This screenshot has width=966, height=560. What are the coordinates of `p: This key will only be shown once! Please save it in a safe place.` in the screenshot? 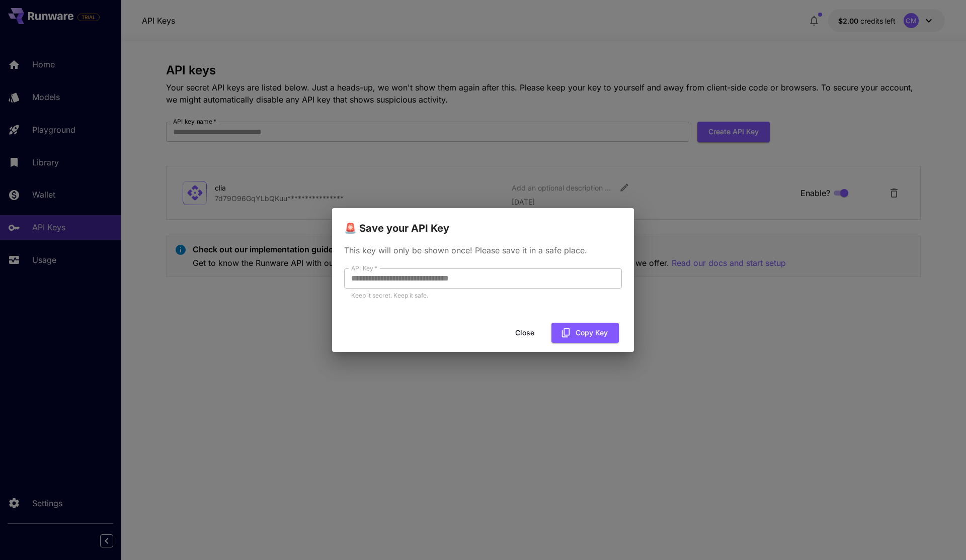 It's located at (483, 250).